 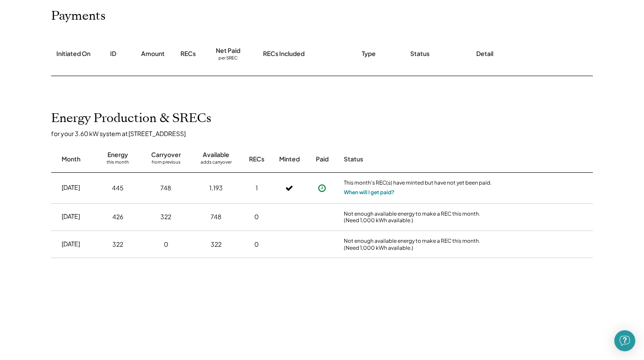 I want to click on button: When will I get paid?, so click(x=370, y=193).